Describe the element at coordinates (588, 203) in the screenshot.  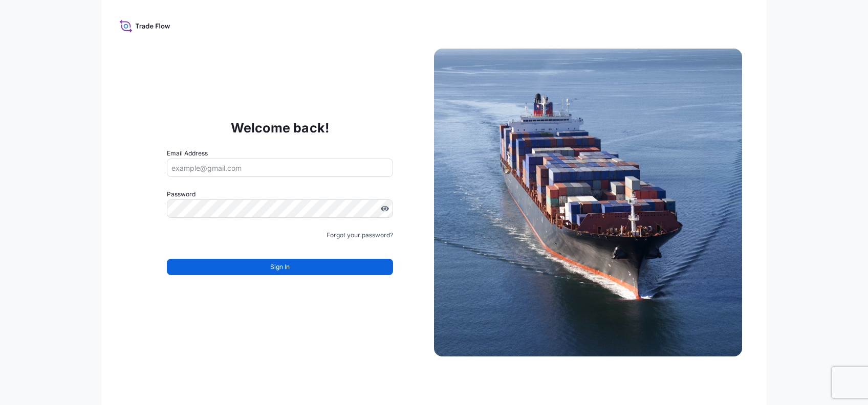
I see `img: Ship illustration` at that location.